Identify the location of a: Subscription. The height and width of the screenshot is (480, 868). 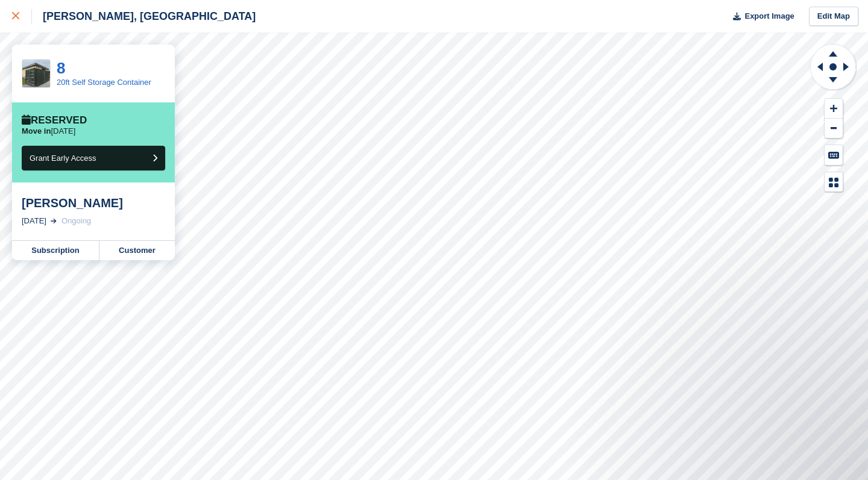
(55, 250).